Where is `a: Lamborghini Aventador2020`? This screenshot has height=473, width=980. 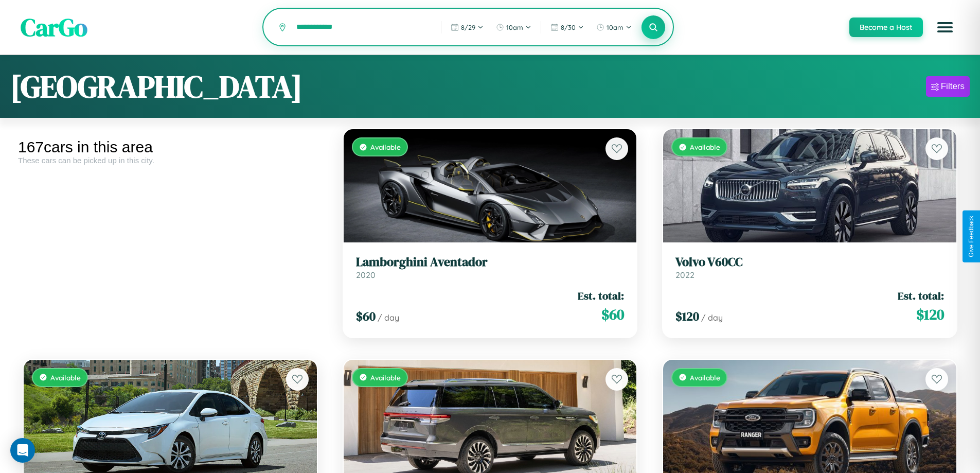 a: Lamborghini Aventador2020 is located at coordinates (491, 267).